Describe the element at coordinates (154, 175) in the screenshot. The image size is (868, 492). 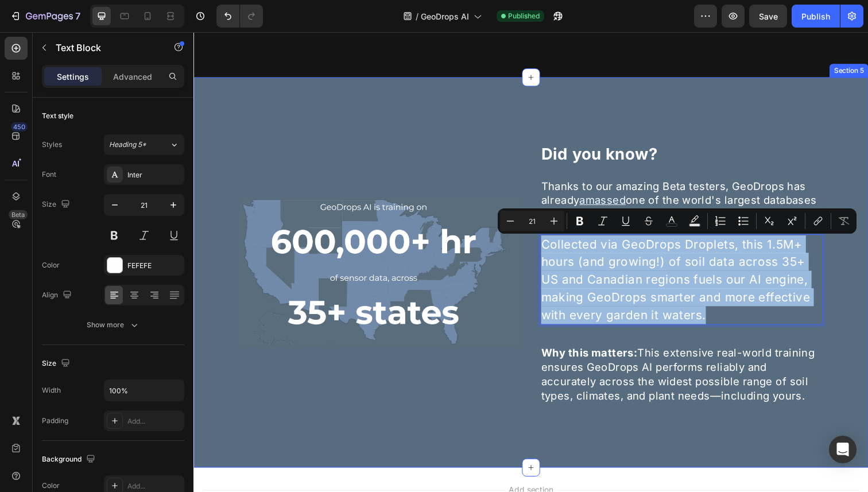
I see `div: Inter` at that location.